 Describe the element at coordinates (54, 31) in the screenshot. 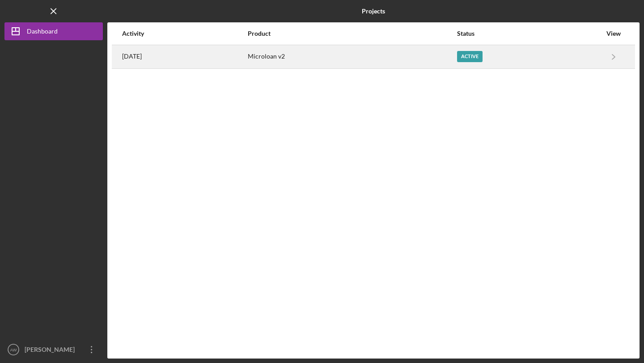

I see `a: Dashboard` at that location.